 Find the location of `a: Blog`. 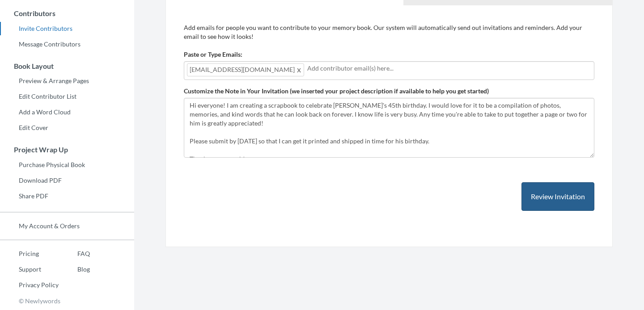

a: Blog is located at coordinates (74, 269).